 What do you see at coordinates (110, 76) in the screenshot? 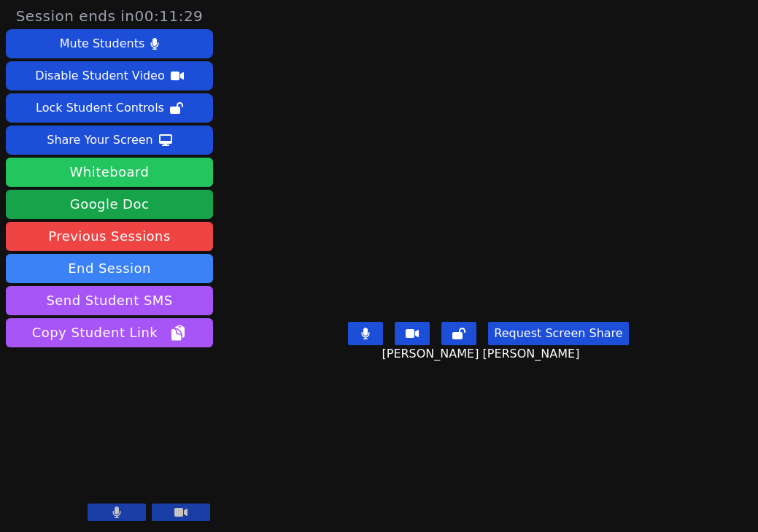
I see `button: Disable Student Video` at bounding box center [110, 76].